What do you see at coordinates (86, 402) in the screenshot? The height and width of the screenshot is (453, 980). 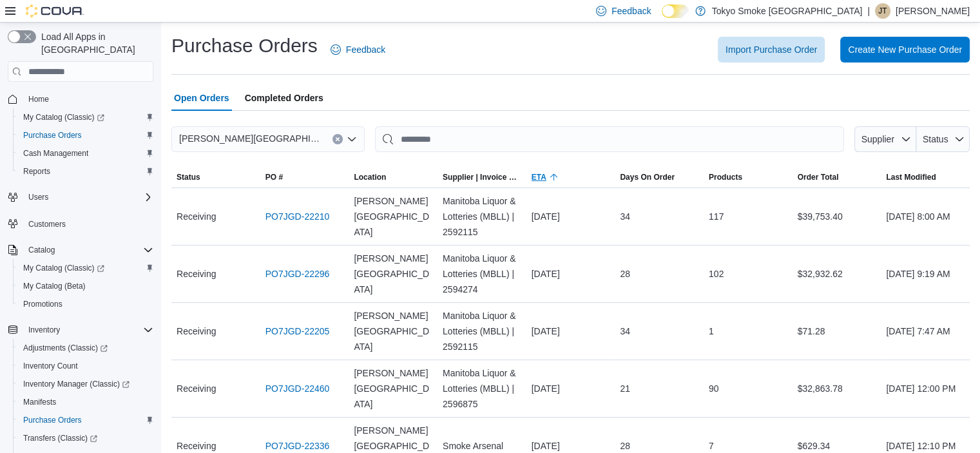 I see `button: Manifests` at bounding box center [86, 402].